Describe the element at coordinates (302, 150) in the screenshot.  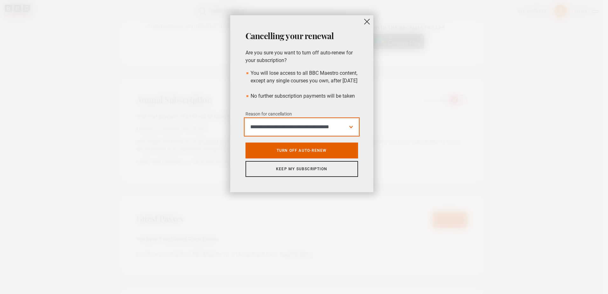
I see `a: Turn off auto-renew` at that location.